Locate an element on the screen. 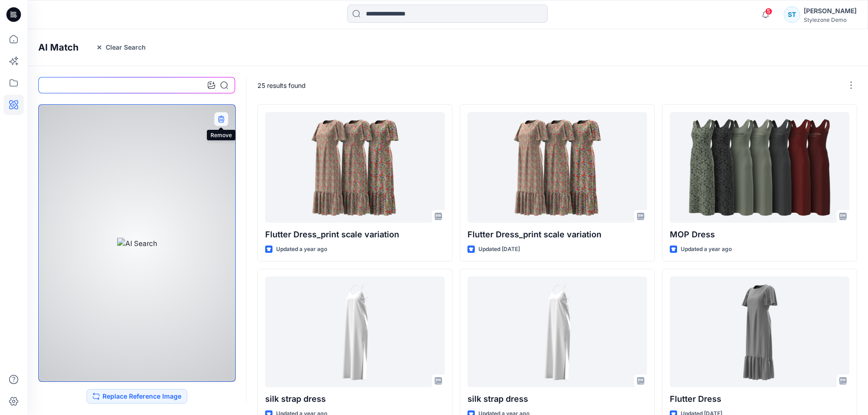  p: Flutter Dress is located at coordinates (760, 400).